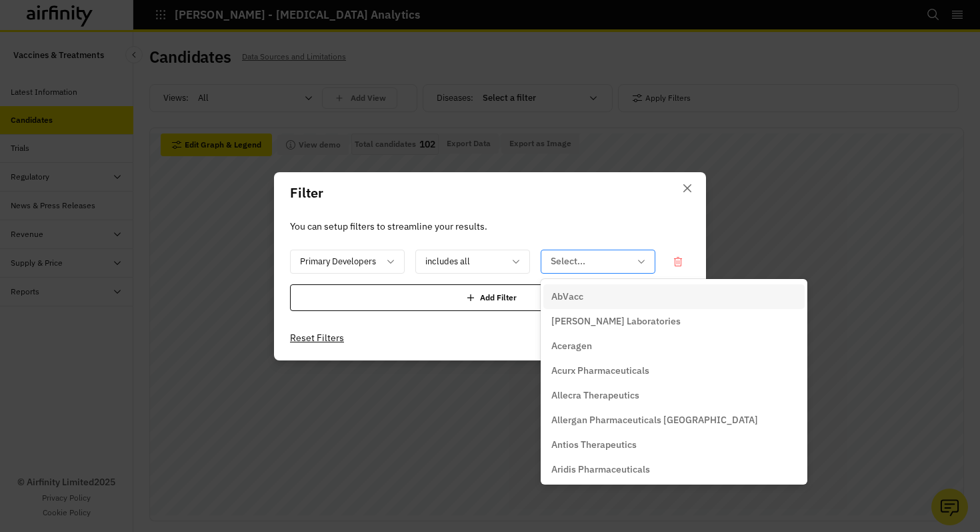 This screenshot has height=532, width=980. I want to click on div: Add Filter, so click(490, 298).